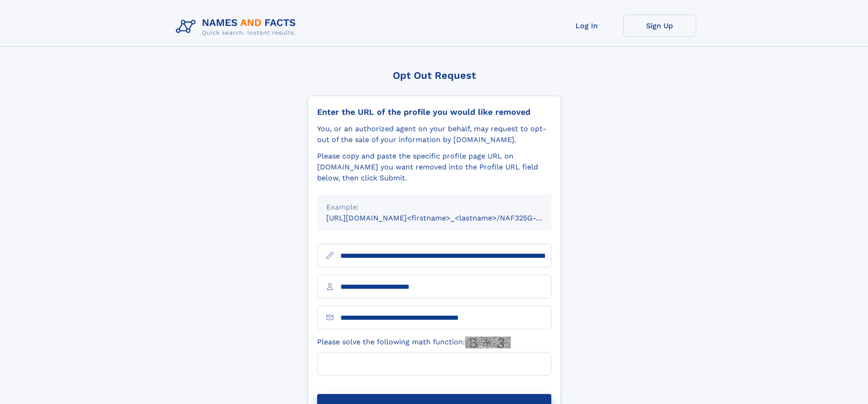 The width and height of the screenshot is (868, 404). What do you see at coordinates (434, 75) in the screenshot?
I see `div: Opt Out Request` at bounding box center [434, 75].